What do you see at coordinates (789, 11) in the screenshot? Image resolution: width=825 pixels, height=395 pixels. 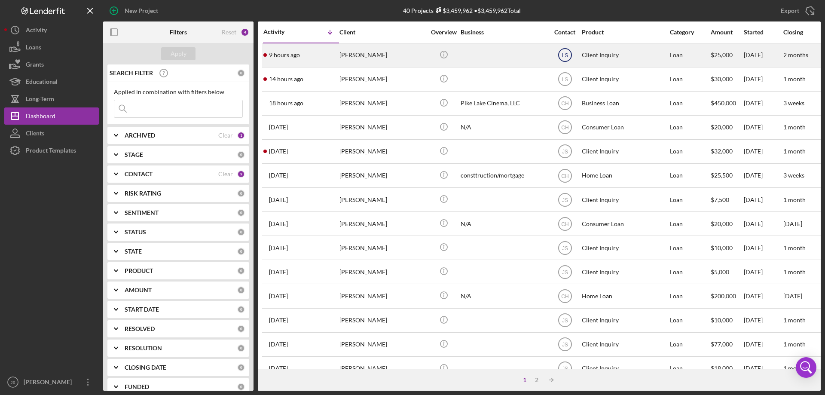 I see `div: Export` at bounding box center [789, 11].